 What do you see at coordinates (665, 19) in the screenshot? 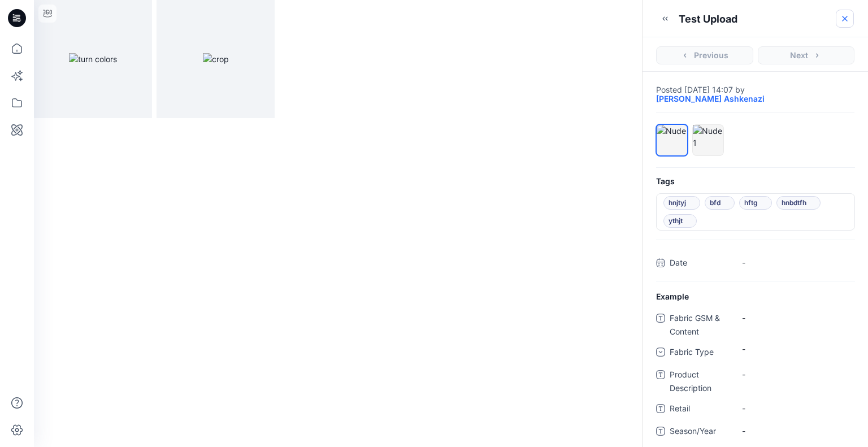
I see `button: Minimize` at bounding box center [665, 19].